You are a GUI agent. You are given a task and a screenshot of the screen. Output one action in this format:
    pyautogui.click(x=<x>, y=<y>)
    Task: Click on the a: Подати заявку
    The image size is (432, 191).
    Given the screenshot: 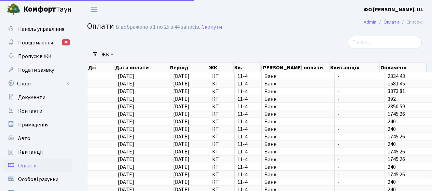 What is the action you would take?
    pyautogui.click(x=38, y=70)
    